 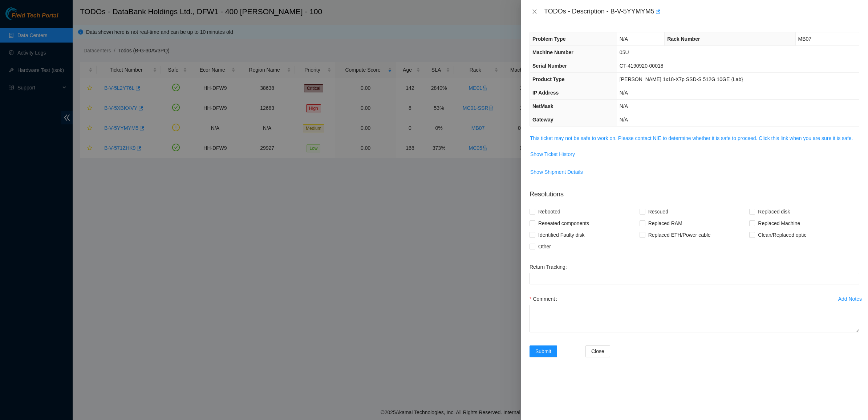 What do you see at coordinates (545, 299) in the screenshot?
I see `label: Comment` at bounding box center [545, 299].